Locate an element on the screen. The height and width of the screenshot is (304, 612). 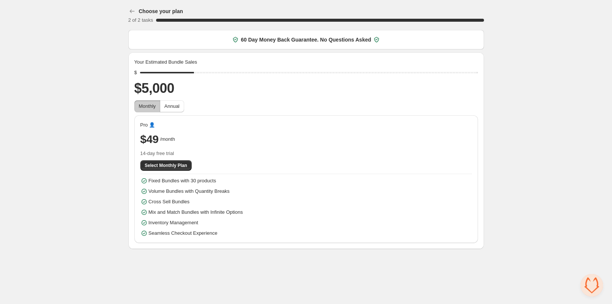
span: /month is located at coordinates (168, 139).